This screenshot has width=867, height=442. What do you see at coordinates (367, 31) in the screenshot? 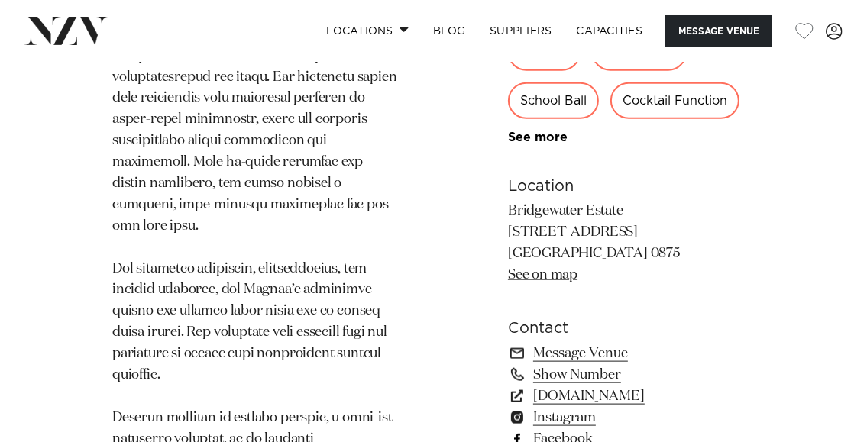
I see `a: Locations` at bounding box center [367, 31].